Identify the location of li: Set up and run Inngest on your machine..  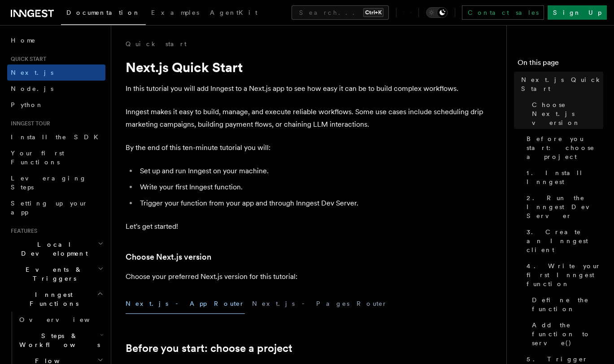
(311, 171).